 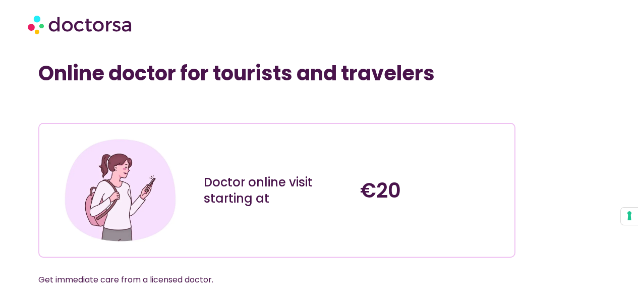 What do you see at coordinates (265, 279) in the screenshot?
I see `p: Get immediate care from a licensed doctor.` at bounding box center [265, 279].